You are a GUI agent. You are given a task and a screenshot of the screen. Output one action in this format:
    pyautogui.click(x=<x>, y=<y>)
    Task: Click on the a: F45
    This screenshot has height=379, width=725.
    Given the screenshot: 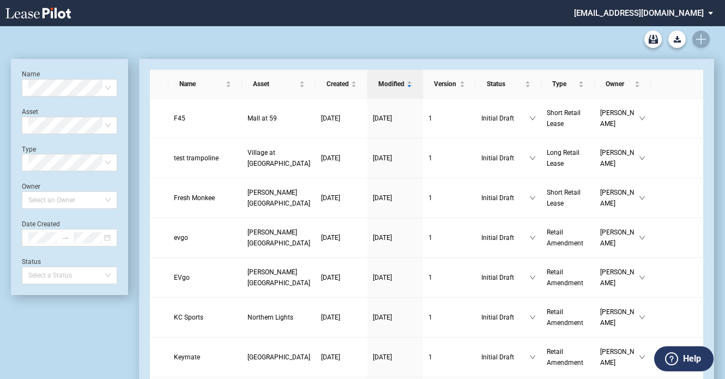 What is the action you would take?
    pyautogui.click(x=205, y=118)
    